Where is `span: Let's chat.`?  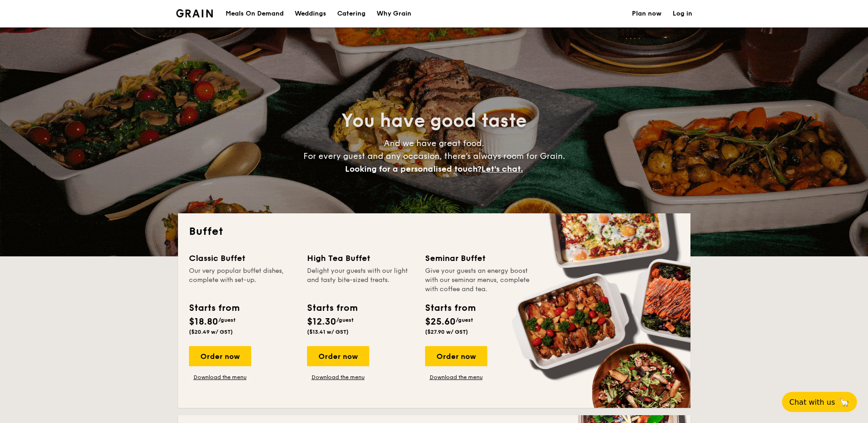
span: Let's chat. is located at coordinates (502, 169).